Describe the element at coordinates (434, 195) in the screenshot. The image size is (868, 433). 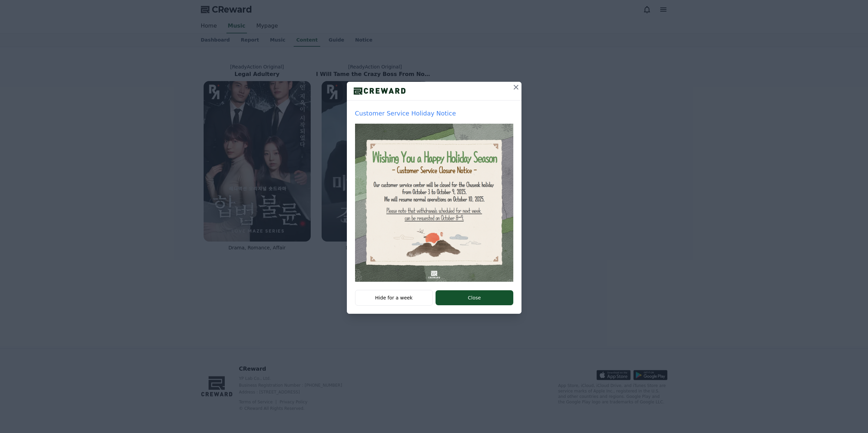
I see `a: Customer Service Holiday Notice` at that location.